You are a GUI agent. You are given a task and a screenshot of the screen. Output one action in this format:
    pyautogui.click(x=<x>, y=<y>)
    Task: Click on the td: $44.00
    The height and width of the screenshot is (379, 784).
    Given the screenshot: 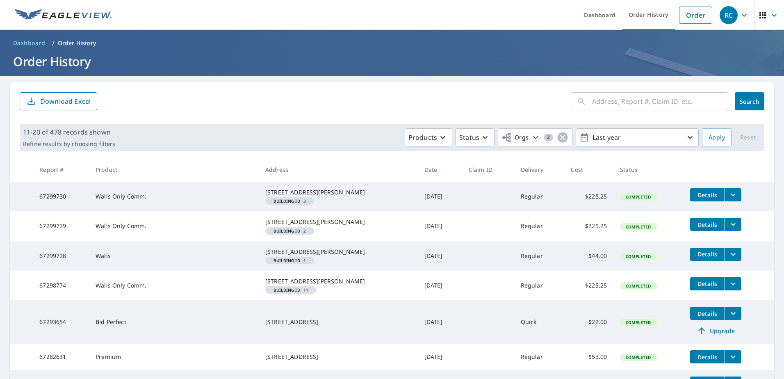 What is the action you would take?
    pyautogui.click(x=589, y=256)
    